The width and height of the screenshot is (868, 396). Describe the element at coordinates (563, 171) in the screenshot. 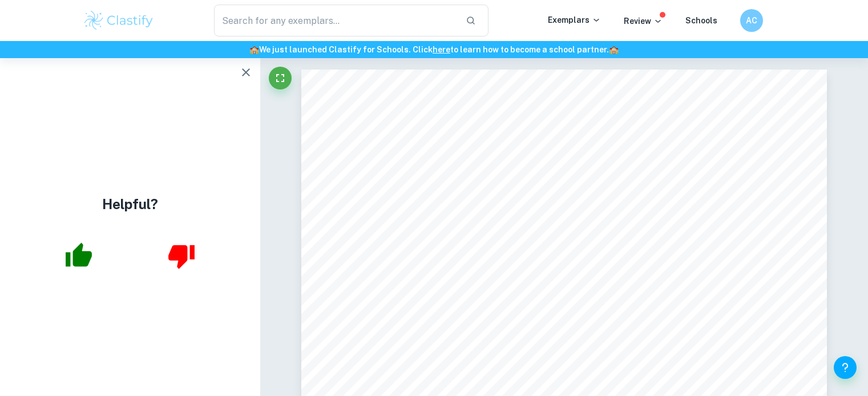

I see `span: BUSINESS MANAGEMENT HL IA` at that location.